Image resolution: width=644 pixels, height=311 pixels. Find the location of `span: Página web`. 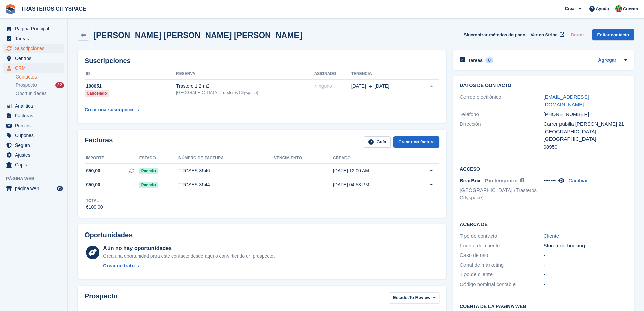

span: Página web is located at coordinates (37, 179).